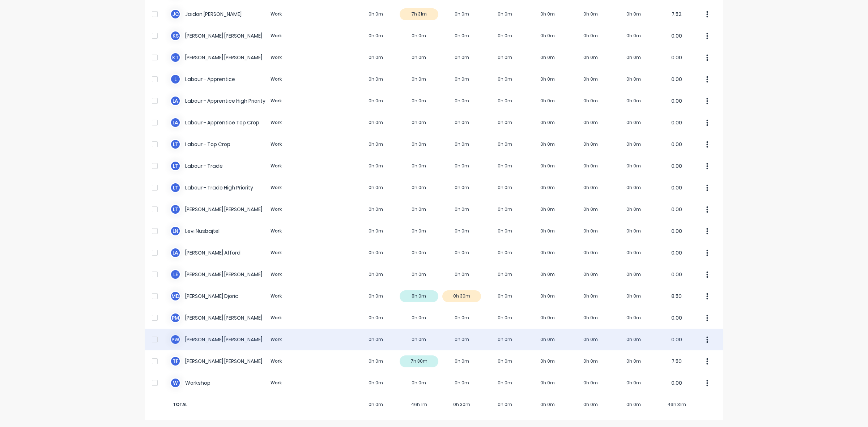 The image size is (868, 427). Describe the element at coordinates (419, 405) in the screenshot. I see `span: 46h 1m` at that location.